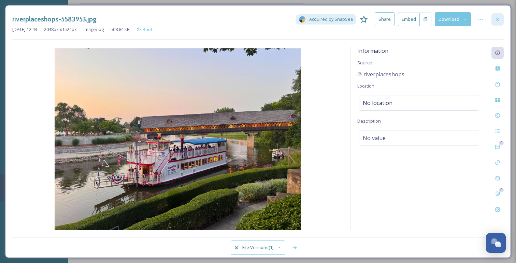 Image resolution: width=516 pixels, height=263 pixels. I want to click on span: Description, so click(369, 121).